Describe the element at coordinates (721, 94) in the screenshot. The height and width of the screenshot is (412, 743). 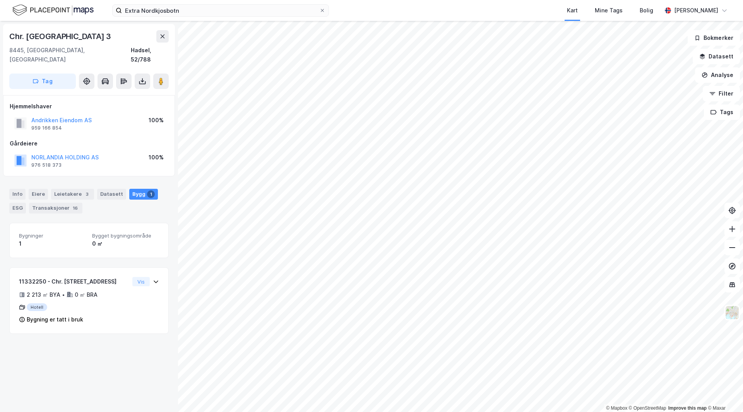
I see `button: Filter` at that location.